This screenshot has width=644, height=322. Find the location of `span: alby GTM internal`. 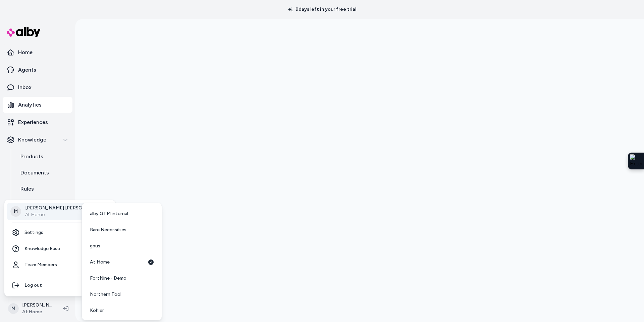

span: alby GTM internal is located at coordinates (109, 214).